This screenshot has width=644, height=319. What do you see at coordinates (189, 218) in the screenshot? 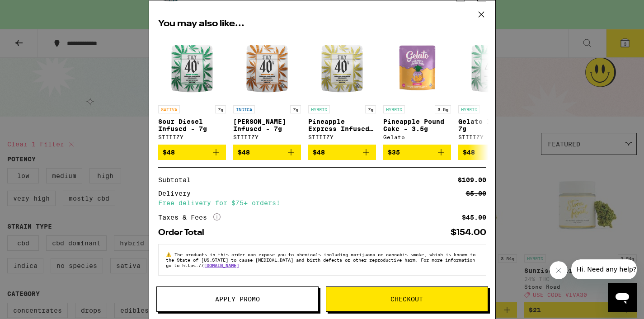
I see `div: Taxes & Fees` at bounding box center [189, 218].